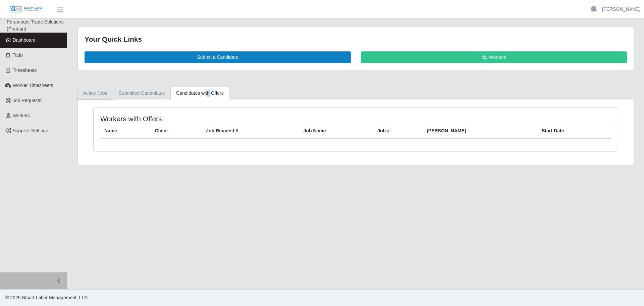 This screenshot has width=644, height=306. I want to click on th: Client, so click(176, 131).